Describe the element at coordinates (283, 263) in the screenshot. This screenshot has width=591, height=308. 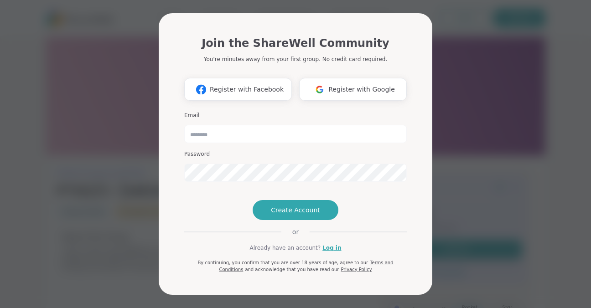
I see `span: By continuing, you confirm that you are over 18 years of age, agree to our` at that location.